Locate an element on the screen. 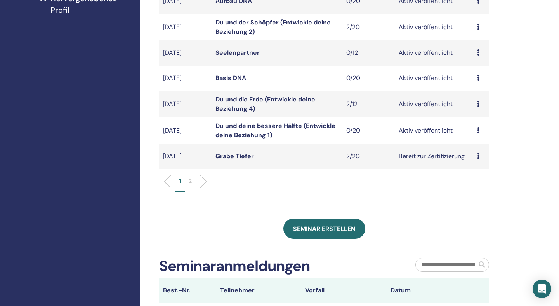  th: Vorfall is located at coordinates (344, 290).